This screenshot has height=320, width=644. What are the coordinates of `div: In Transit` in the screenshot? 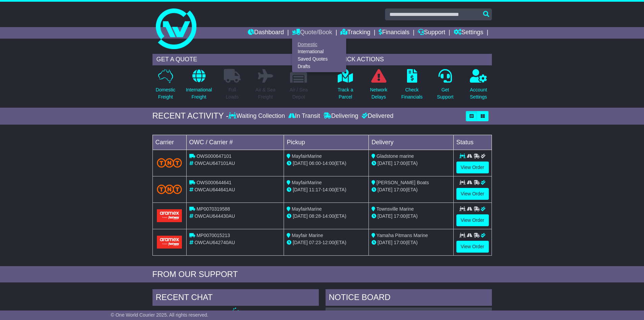 It's located at (304, 116).